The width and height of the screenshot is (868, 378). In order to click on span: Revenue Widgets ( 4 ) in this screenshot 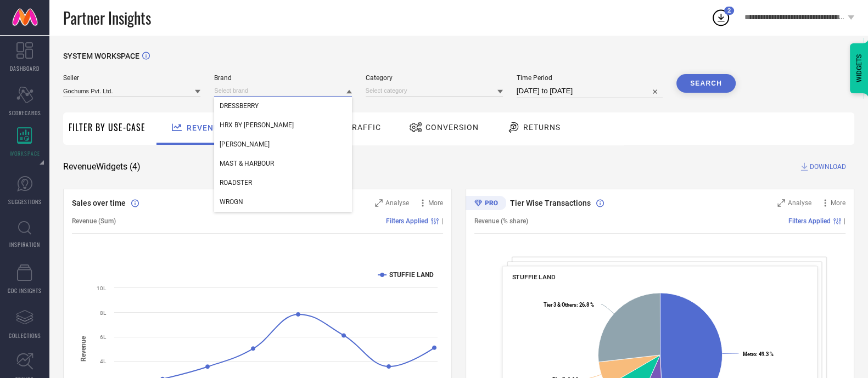, I will do `click(102, 167)`.